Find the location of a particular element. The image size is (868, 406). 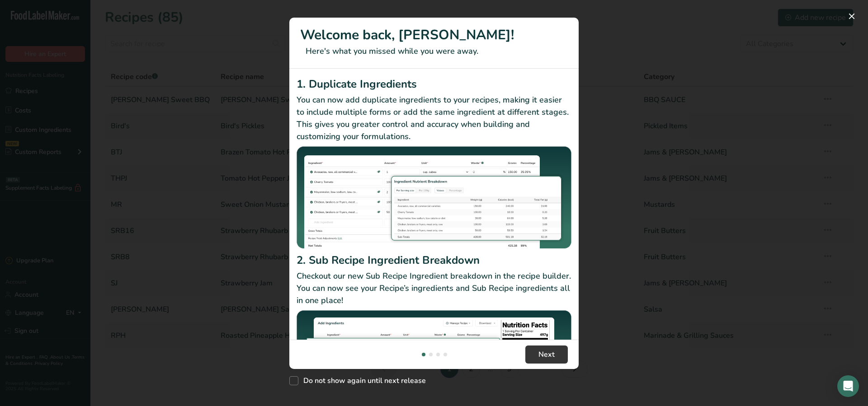

p: Checkout our new Sub Recipe Ingredient breakdown in the recipe builder. You can now see your Reci... is located at coordinates (434, 288).